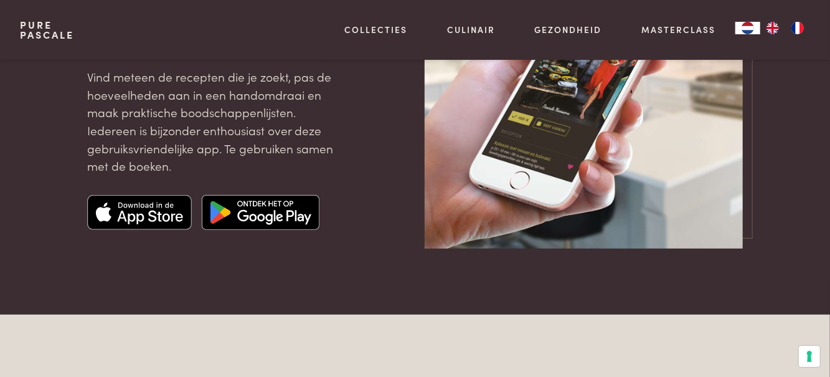 Image resolution: width=830 pixels, height=377 pixels. Describe the element at coordinates (471, 29) in the screenshot. I see `a: Culinair` at that location.